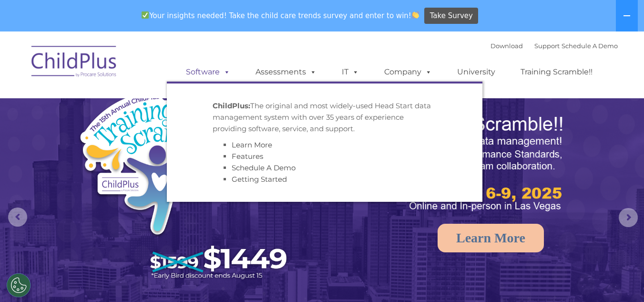  What do you see at coordinates (451, 16) in the screenshot?
I see `a: Take Survey` at bounding box center [451, 16].